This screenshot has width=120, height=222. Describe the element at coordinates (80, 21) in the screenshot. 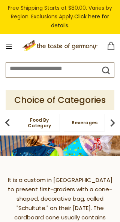

I see `a: Click here for details.` at that location.